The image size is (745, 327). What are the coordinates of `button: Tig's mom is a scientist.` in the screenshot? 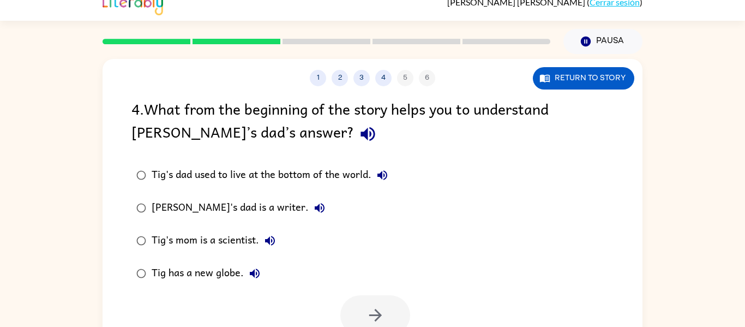 It's located at (270, 240).